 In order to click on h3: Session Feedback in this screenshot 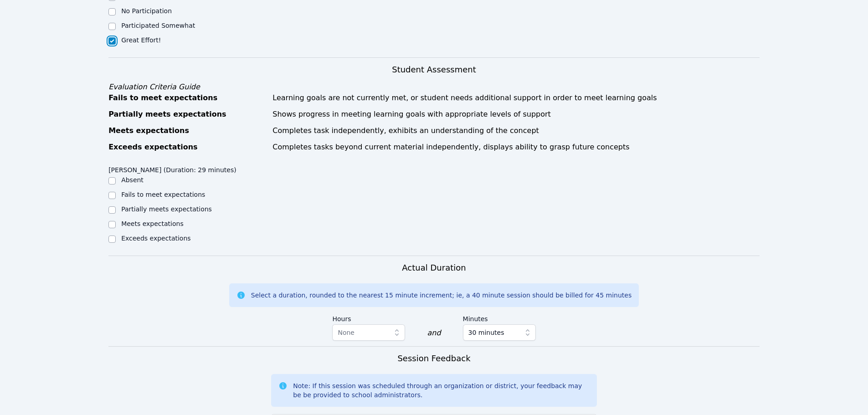, I will do `click(434, 358)`.